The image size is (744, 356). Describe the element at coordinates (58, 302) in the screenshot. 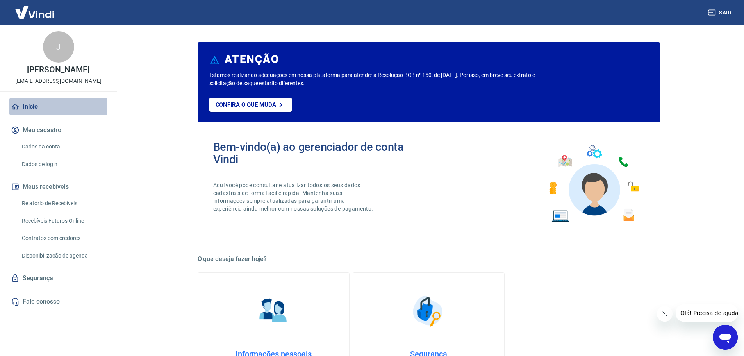

I see `a: Fale conosco` at that location.